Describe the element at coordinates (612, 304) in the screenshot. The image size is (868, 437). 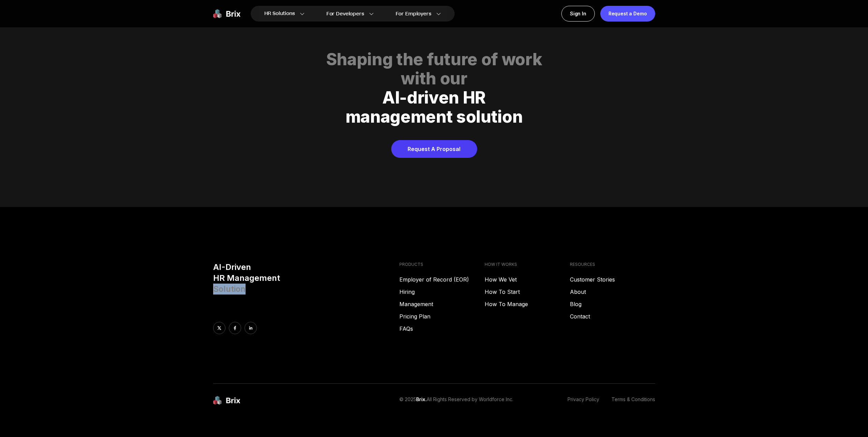
I see `a: Blog` at that location.